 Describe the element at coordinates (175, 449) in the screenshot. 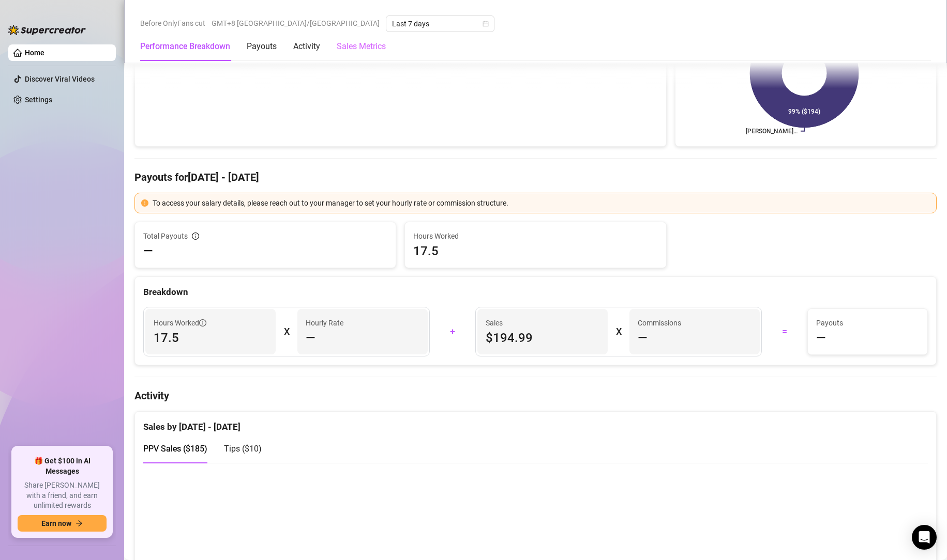

I see `span: PPV Sales ( $185 )` at that location.